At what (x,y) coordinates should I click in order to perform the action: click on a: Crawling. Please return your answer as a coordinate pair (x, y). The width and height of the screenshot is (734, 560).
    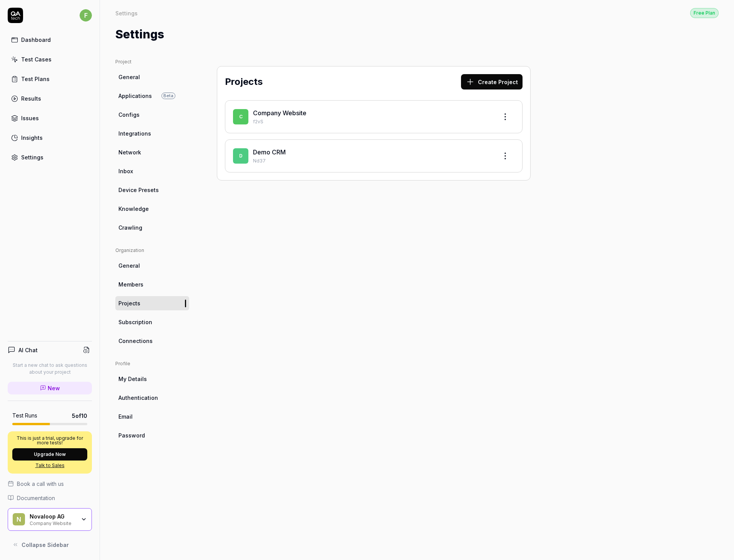
    Looking at the image, I should click on (152, 228).